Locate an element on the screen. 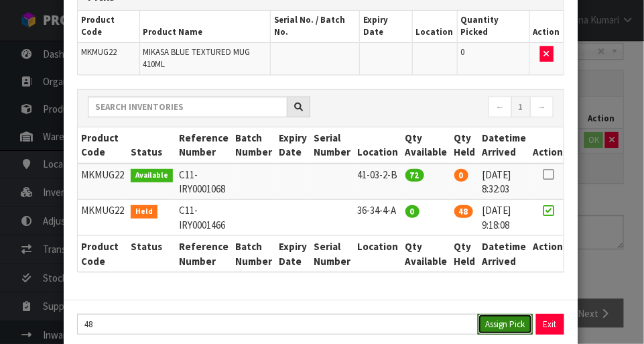 The image size is (644, 344). nav: Page navigation is located at coordinates (442, 108).